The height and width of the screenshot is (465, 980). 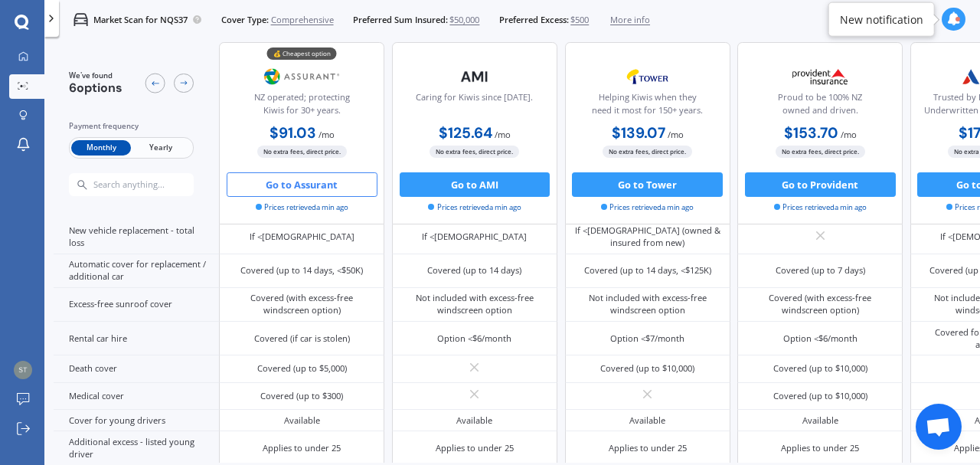 What do you see at coordinates (136, 339) in the screenshot?
I see `div: Rental car hire` at bounding box center [136, 339].